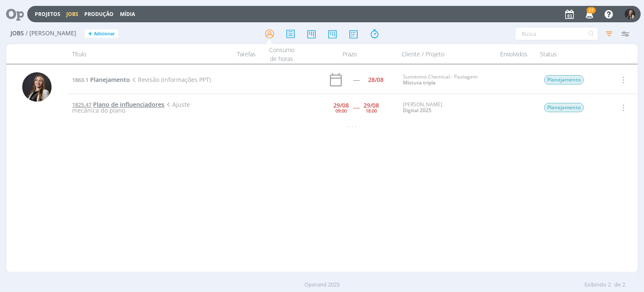  What do you see at coordinates (127, 14) in the screenshot?
I see `button: Mídia` at bounding box center [127, 14].